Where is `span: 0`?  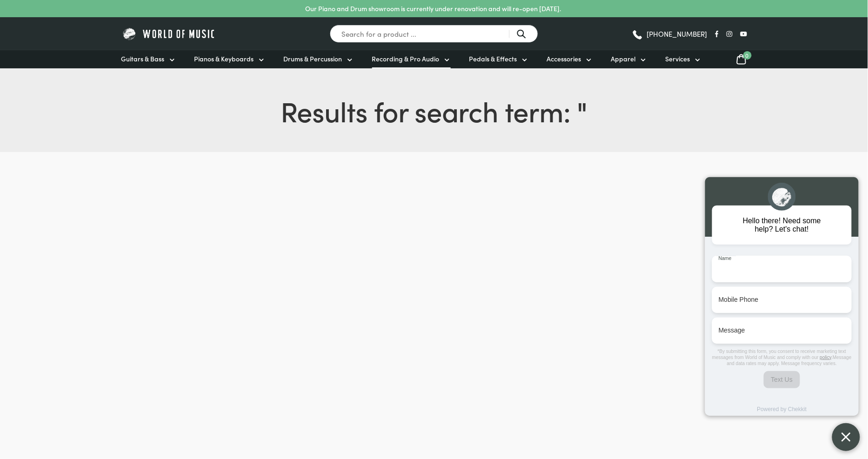 span: 0 is located at coordinates (747, 56).